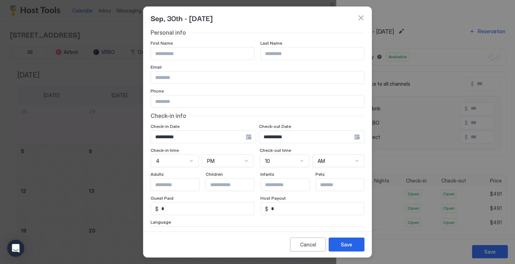 The height and width of the screenshot is (264, 515). What do you see at coordinates (267, 174) in the screenshot?
I see `span: Infants` at bounding box center [267, 174].